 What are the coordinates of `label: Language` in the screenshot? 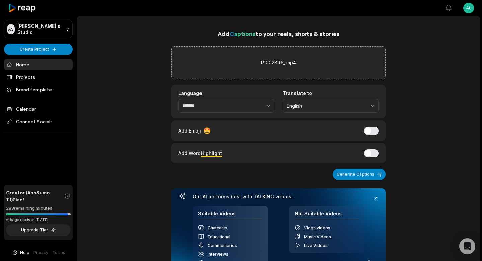 It's located at (226, 93).